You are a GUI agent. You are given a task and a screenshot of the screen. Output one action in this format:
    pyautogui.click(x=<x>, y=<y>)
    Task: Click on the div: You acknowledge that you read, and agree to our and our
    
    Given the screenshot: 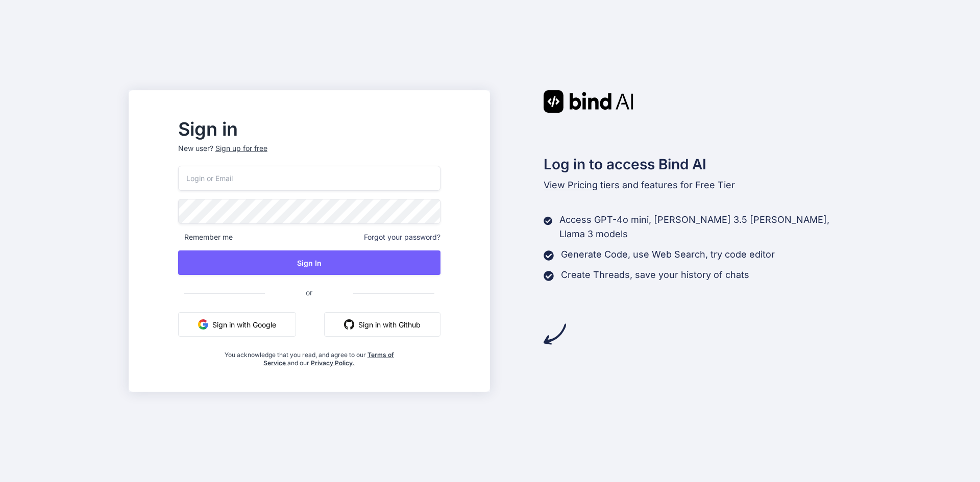 What is the action you would take?
    pyautogui.click(x=309, y=356)
    